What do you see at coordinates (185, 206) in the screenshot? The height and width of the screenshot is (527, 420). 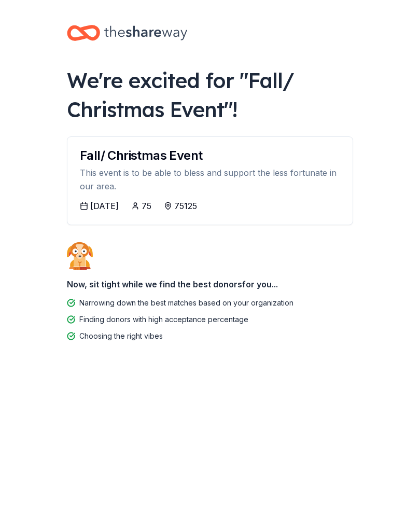 I see `div: 75125` at bounding box center [185, 206].